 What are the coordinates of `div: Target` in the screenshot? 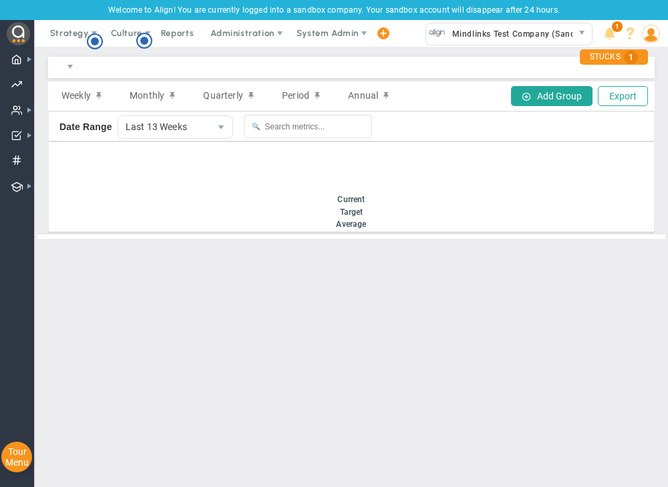 It's located at (351, 212).